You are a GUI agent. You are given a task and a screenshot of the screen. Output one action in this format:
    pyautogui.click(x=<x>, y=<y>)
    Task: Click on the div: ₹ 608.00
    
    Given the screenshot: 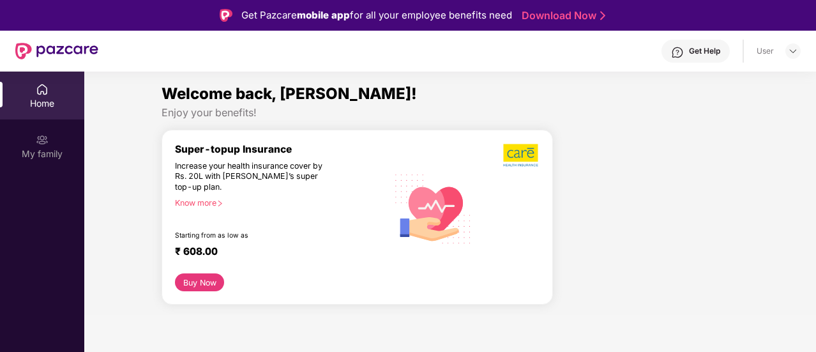 What is the action you would take?
    pyautogui.click(x=275, y=253)
    